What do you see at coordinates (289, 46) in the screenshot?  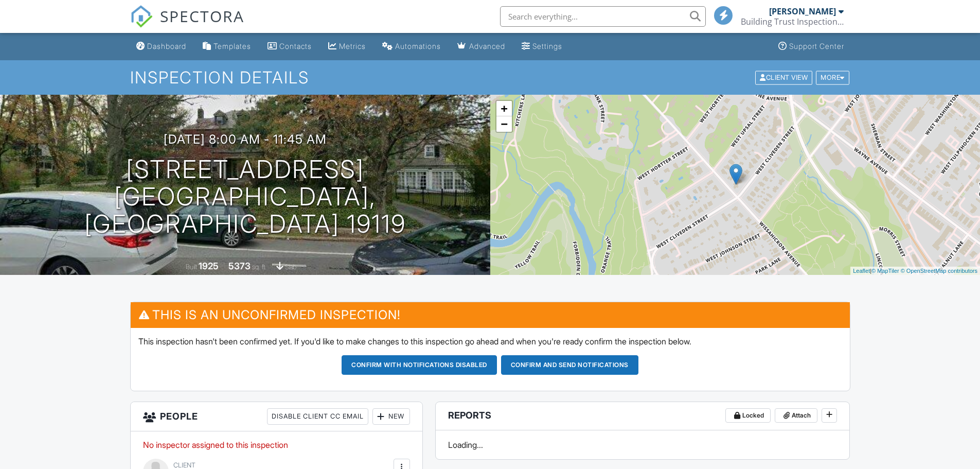 I see `a: Contacts` at bounding box center [289, 46].